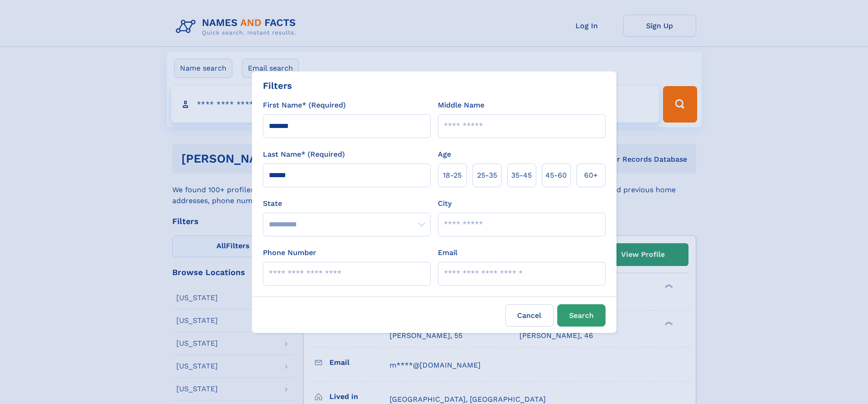  What do you see at coordinates (529, 316) in the screenshot?
I see `label: Cancel` at bounding box center [529, 316].